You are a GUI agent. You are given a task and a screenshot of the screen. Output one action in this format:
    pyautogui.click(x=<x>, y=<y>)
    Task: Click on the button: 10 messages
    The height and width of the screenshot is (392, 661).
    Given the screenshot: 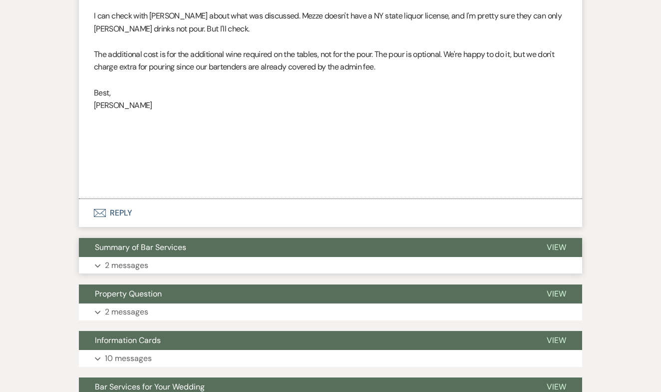 What is the action you would take?
    pyautogui.click(x=331, y=358)
    